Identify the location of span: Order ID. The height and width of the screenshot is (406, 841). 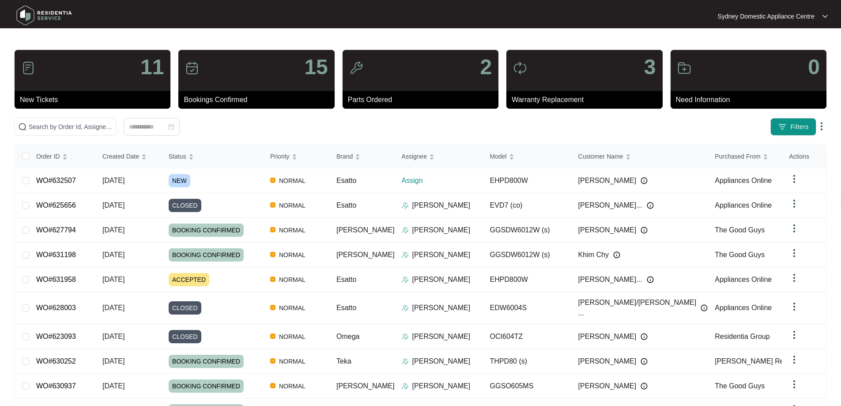
(48, 156).